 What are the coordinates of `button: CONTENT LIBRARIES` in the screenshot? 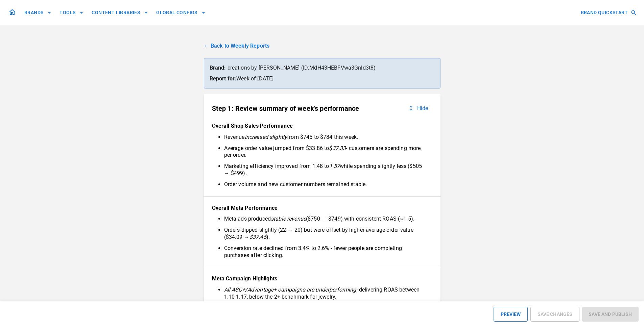 It's located at (120, 12).